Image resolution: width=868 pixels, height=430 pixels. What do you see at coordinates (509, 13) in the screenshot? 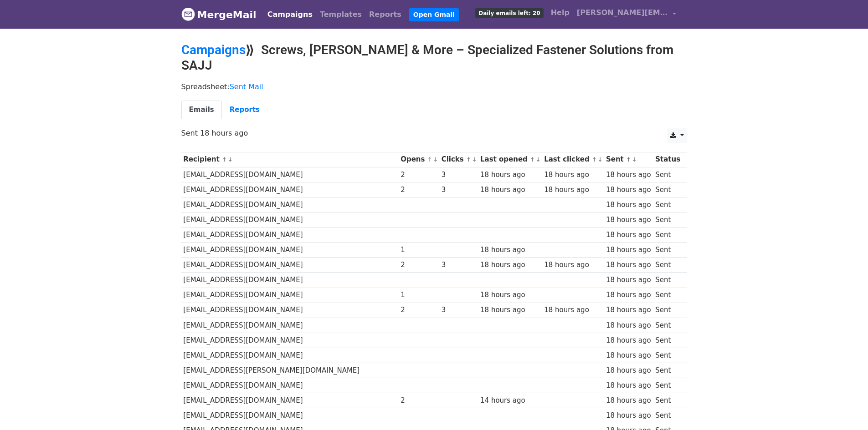
I see `span: Daily emails left: 20` at bounding box center [509, 13].